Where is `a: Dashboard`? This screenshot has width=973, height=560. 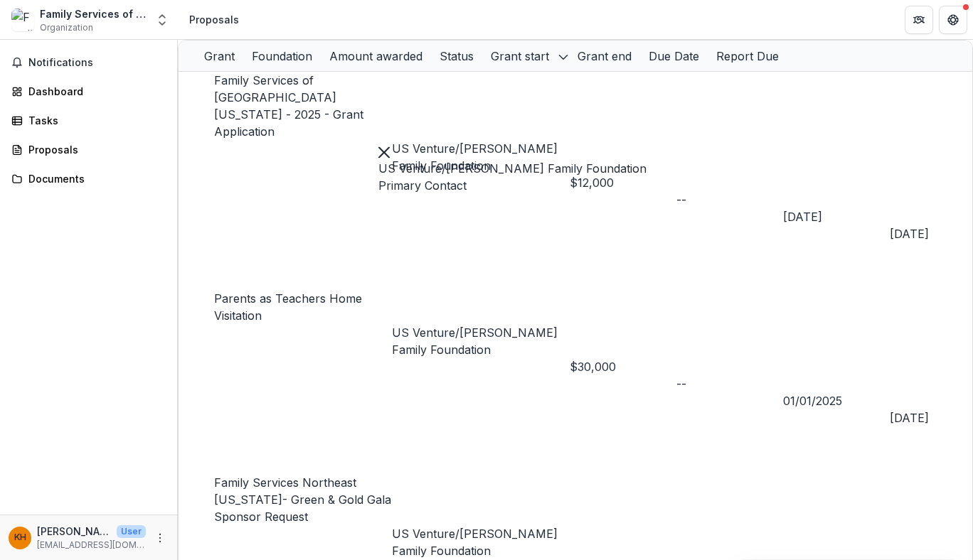 a: Dashboard is located at coordinates (89, 91).